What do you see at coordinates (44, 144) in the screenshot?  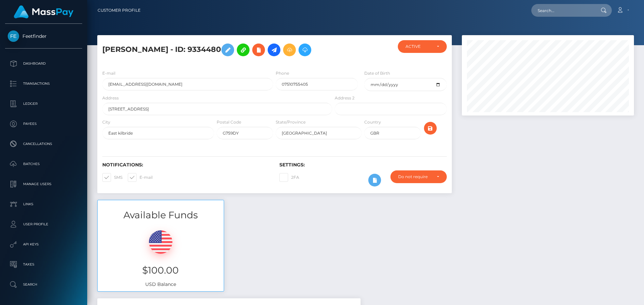 I see `p: Cancellations` at bounding box center [44, 144].